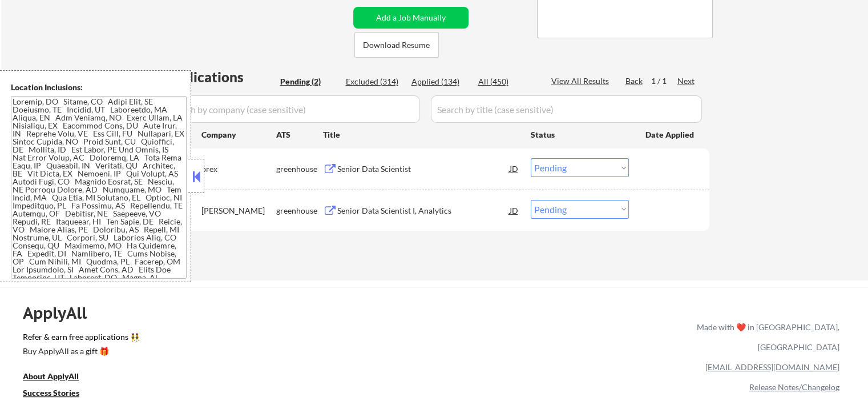  I want to click on div: 1 / 1, so click(664, 81).